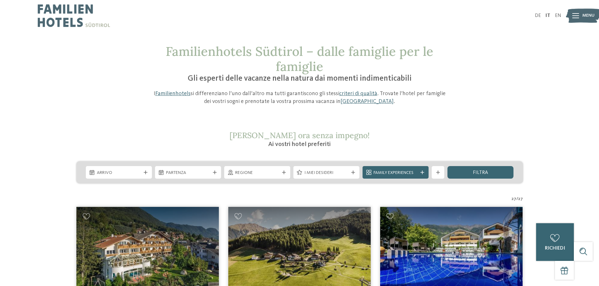  I want to click on a: DE, so click(538, 16).